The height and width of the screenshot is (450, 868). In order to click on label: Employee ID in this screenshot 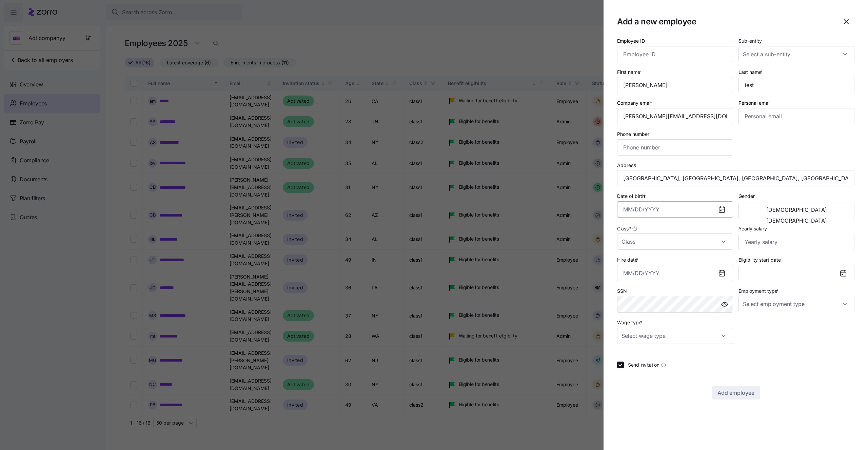, I will do `click(631, 41)`.